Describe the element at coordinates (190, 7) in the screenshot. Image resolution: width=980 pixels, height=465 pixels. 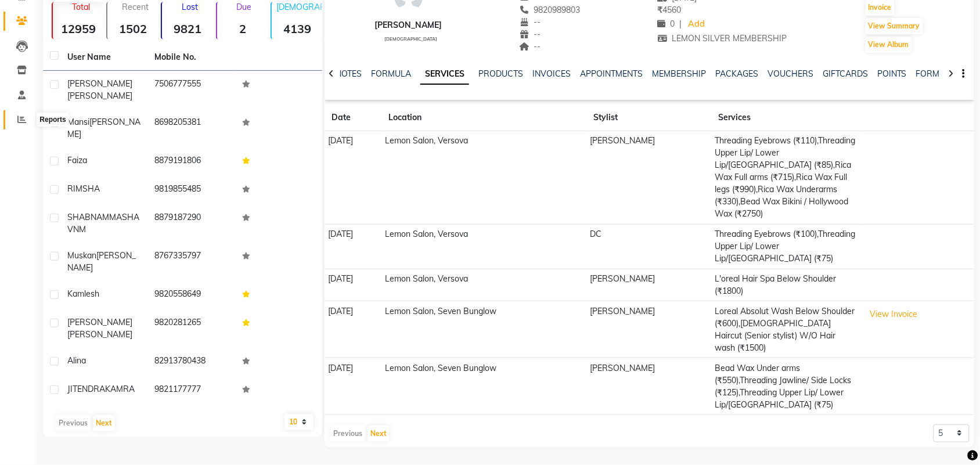
I see `p: Lost` at that location.